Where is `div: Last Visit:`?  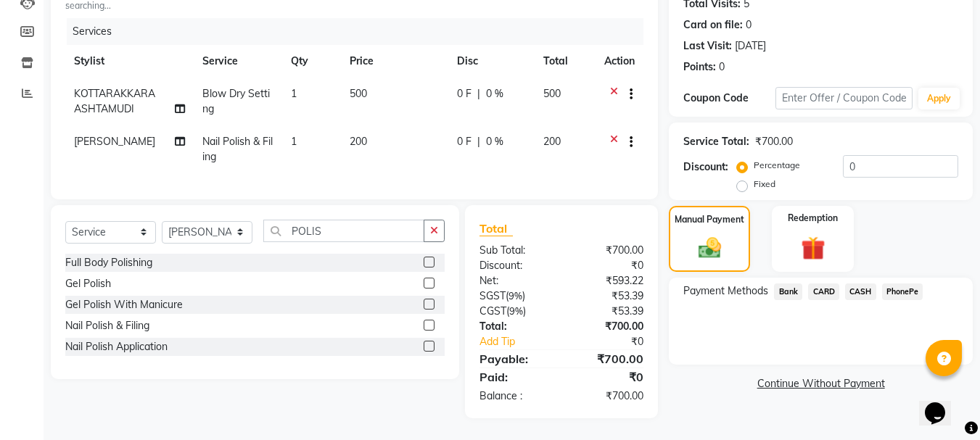
div: Last Visit: is located at coordinates (707, 46).